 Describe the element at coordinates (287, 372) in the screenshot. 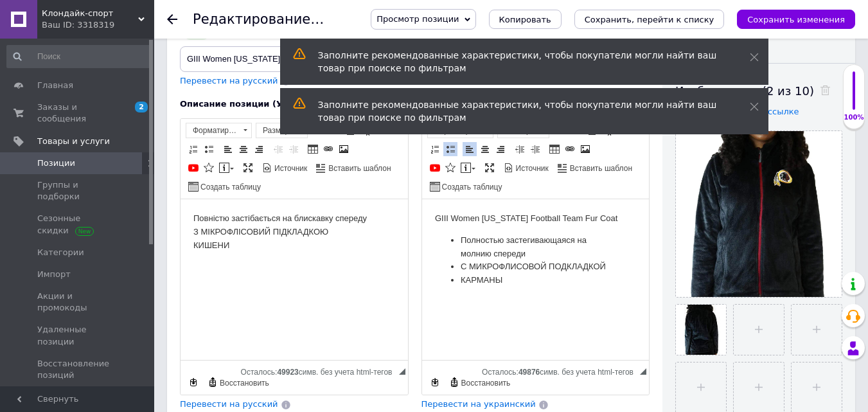

I see `span: 49923` at that location.